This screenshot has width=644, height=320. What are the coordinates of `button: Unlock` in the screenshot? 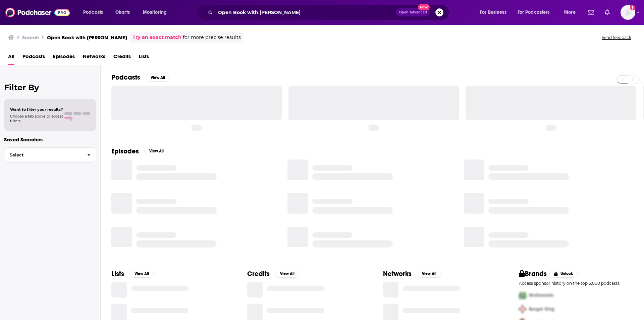 It's located at (563, 274).